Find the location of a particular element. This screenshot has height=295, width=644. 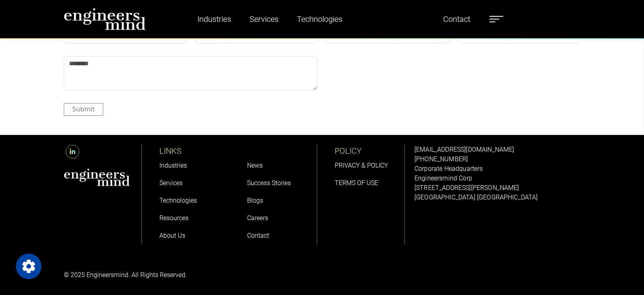

a: LinkedIn is located at coordinates (72, 152).